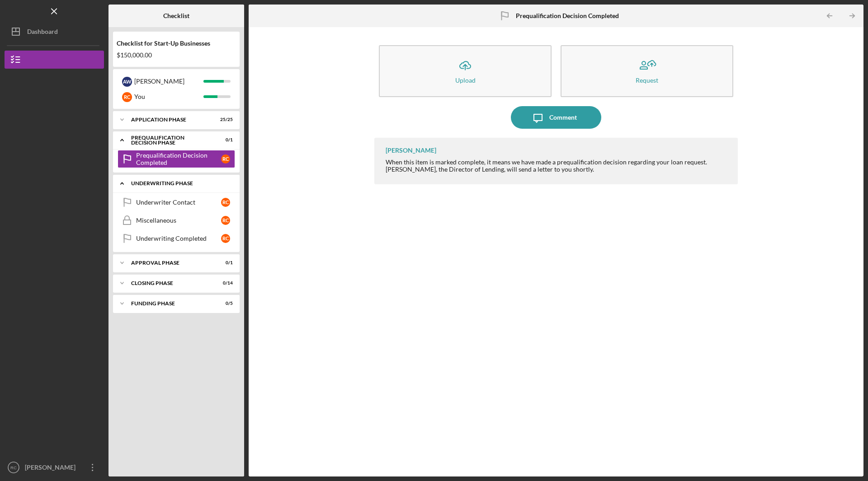  I want to click on div: Checklist for Start-Up Businesses, so click(176, 43).